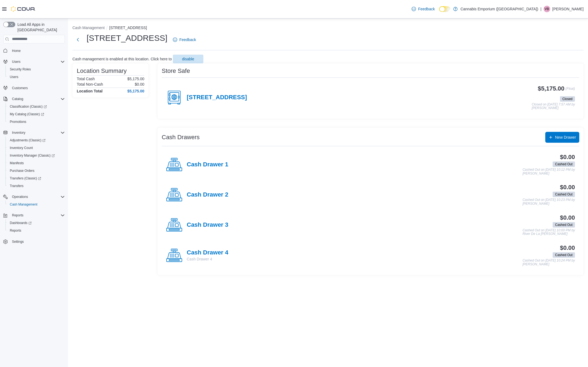 This screenshot has height=367, width=588. What do you see at coordinates (38, 88) in the screenshot?
I see `span: Customers` at bounding box center [38, 88].